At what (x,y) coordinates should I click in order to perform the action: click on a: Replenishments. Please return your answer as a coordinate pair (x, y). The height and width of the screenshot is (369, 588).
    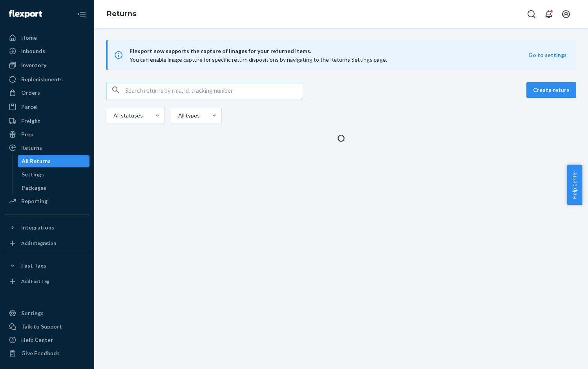
    Looking at the image, I should click on (47, 79).